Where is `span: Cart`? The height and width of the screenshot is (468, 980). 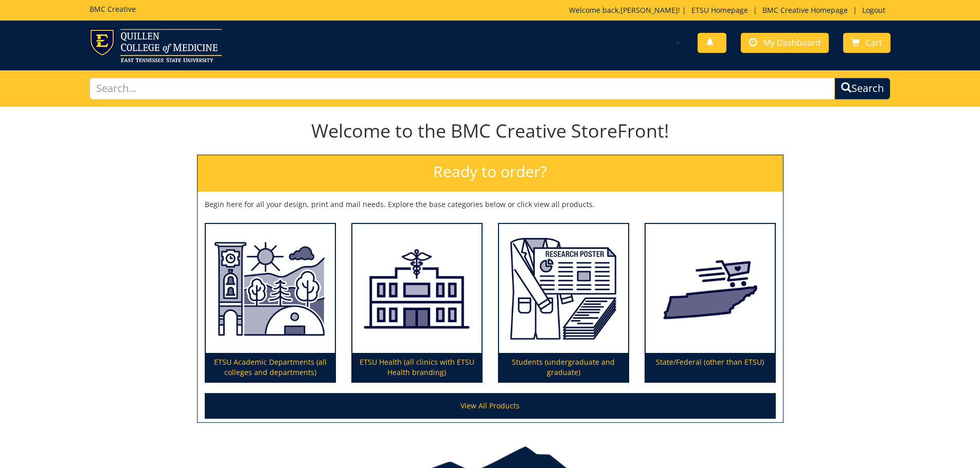
span: Cart is located at coordinates (874, 42).